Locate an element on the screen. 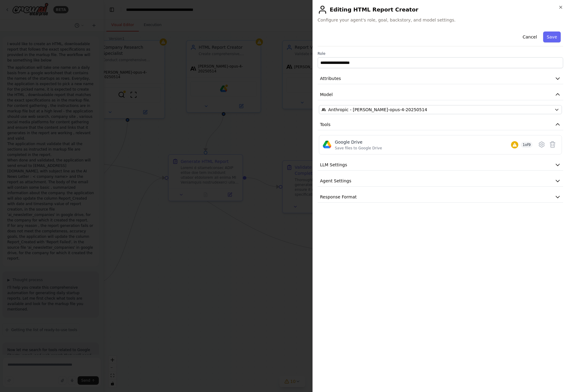  button: LLM Settings is located at coordinates (440, 165).